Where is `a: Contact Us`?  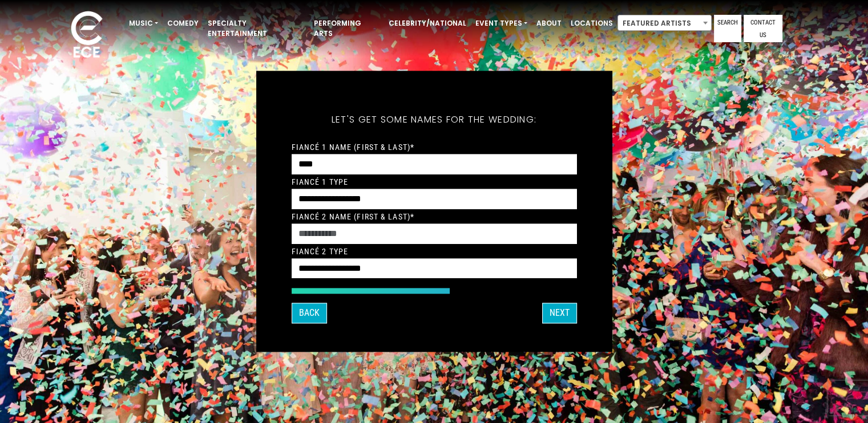
a: Contact Us is located at coordinates (763, 28).